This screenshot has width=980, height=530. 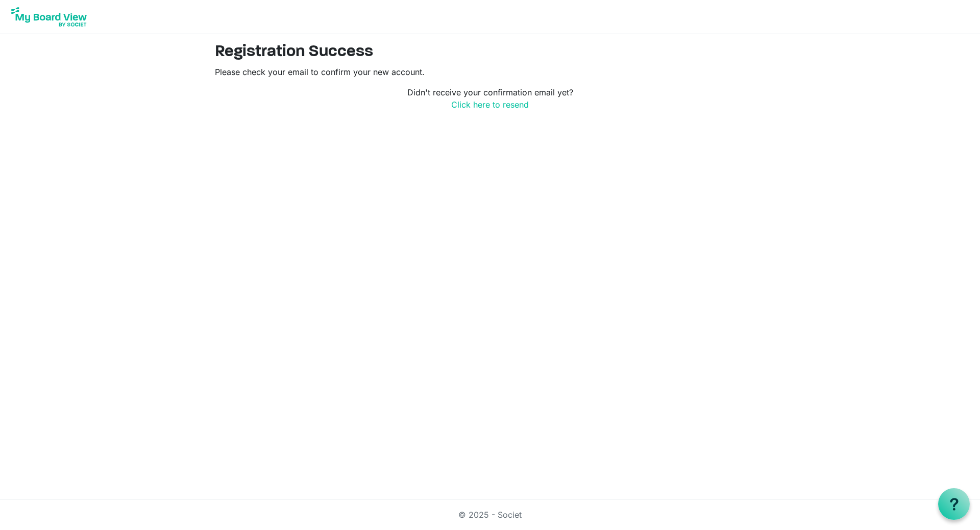 I want to click on h2: Registration Success, so click(x=490, y=52).